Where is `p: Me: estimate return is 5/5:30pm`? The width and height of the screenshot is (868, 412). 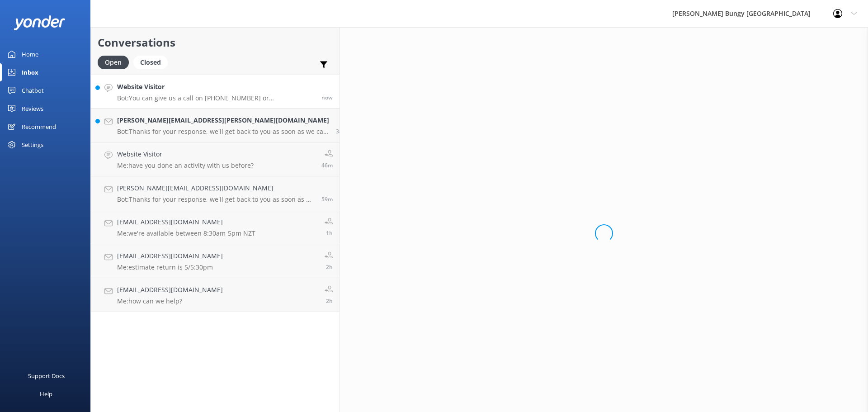 p: Me: estimate return is 5/5:30pm is located at coordinates (170, 267).